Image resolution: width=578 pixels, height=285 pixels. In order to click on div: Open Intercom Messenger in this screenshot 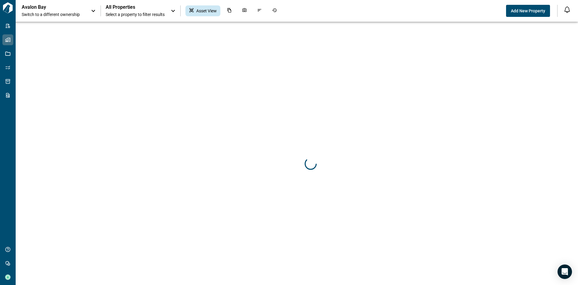, I will do `click(565, 271)`.